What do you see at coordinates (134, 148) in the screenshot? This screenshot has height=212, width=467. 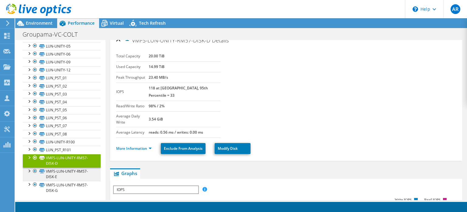 I see `a: More Information` at bounding box center [134, 148].